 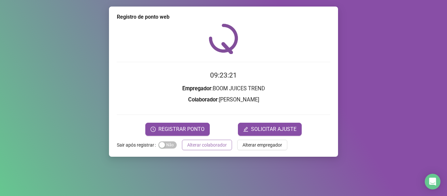 What do you see at coordinates (433, 182) in the screenshot?
I see `div: Open Intercom Messenger` at bounding box center [433, 182].